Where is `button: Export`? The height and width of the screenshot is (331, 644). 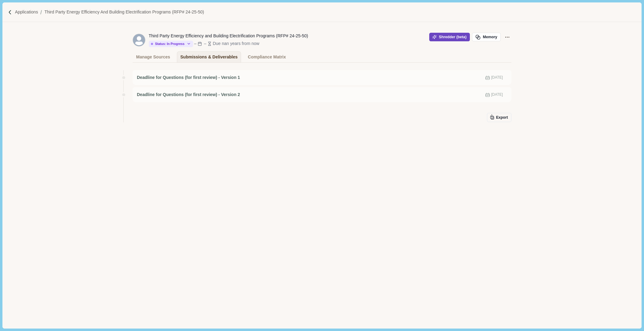
button: Export is located at coordinates (499, 118).